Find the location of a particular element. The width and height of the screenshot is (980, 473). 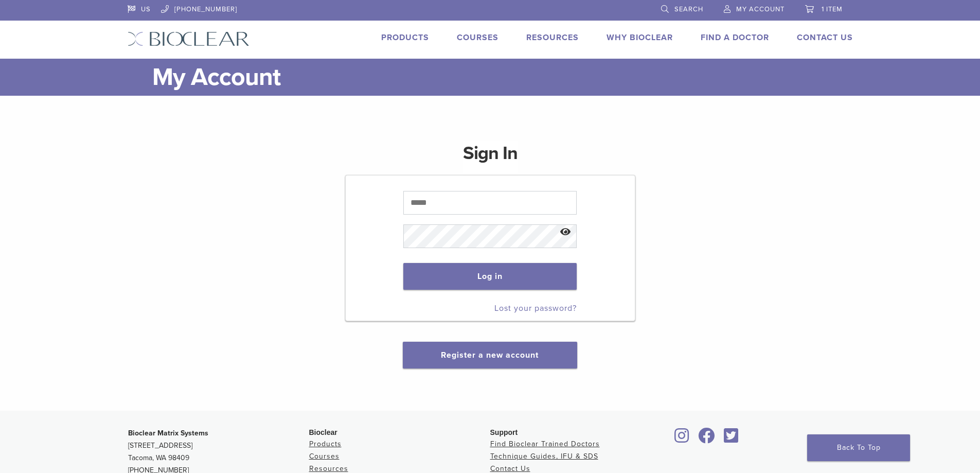

span: Search is located at coordinates (689, 9).